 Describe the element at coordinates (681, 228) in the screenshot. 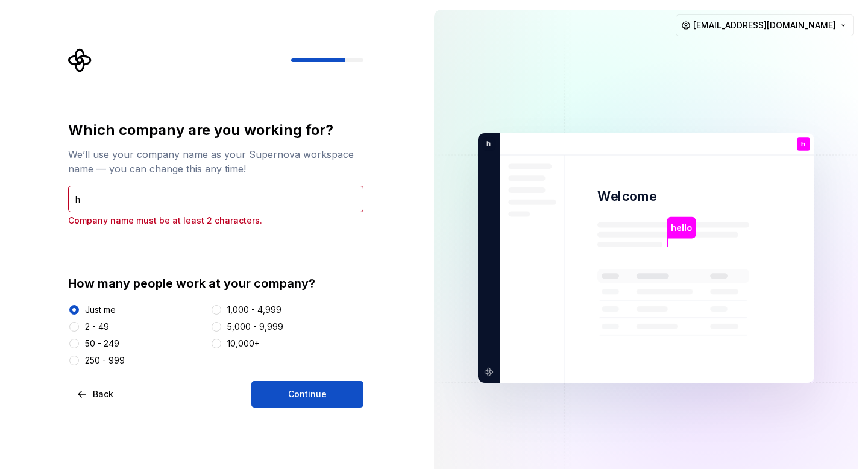

I see `p: hello` at that location.